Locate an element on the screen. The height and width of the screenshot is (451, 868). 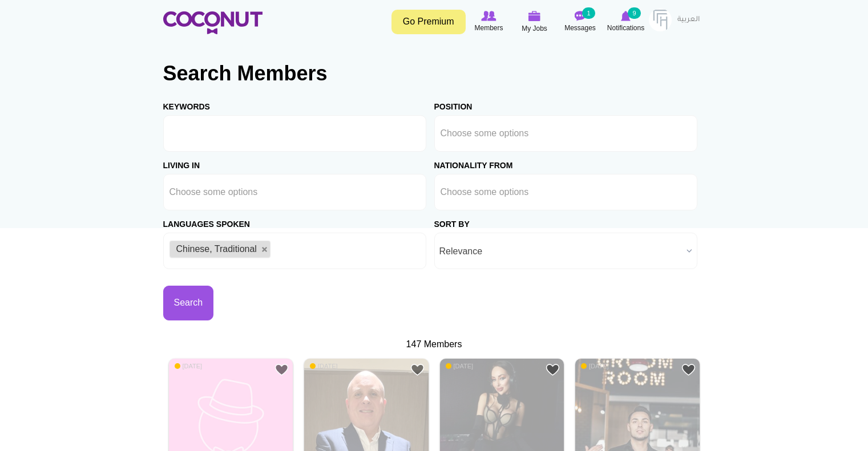
a: Messages Messages 1 is located at coordinates (580, 22).